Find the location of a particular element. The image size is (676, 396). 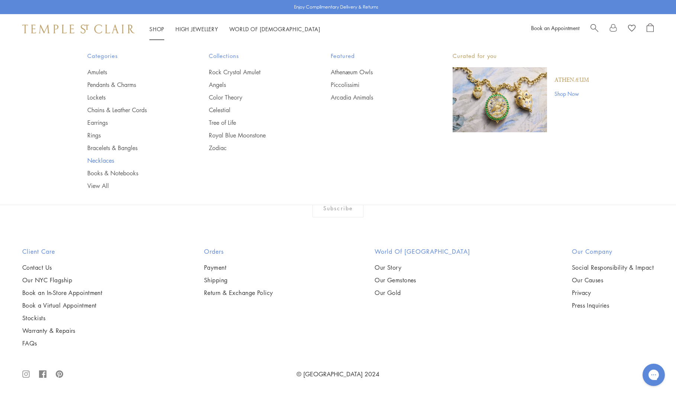

a: Stockists is located at coordinates (62, 318).